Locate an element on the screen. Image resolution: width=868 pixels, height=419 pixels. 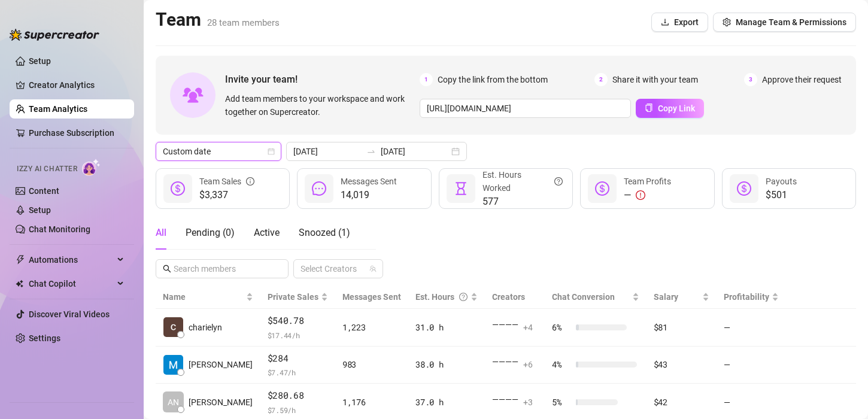
span: 28 team members is located at coordinates (243, 23).